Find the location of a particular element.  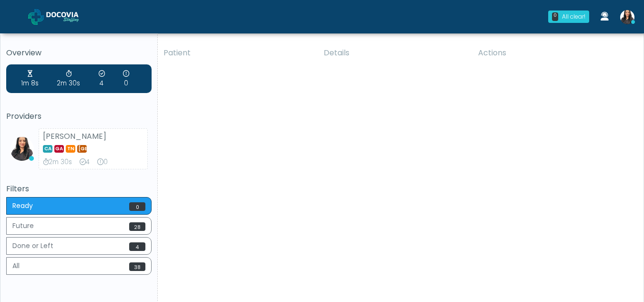

a: Docovia is located at coordinates (61, 16).